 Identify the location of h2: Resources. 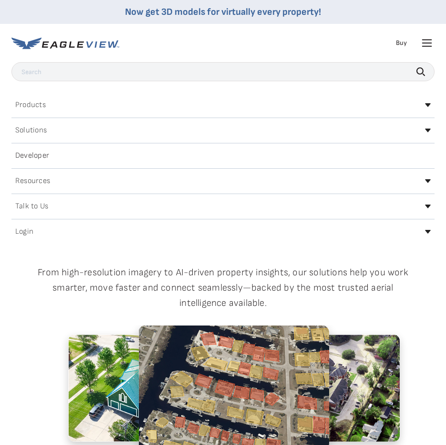
(32, 181).